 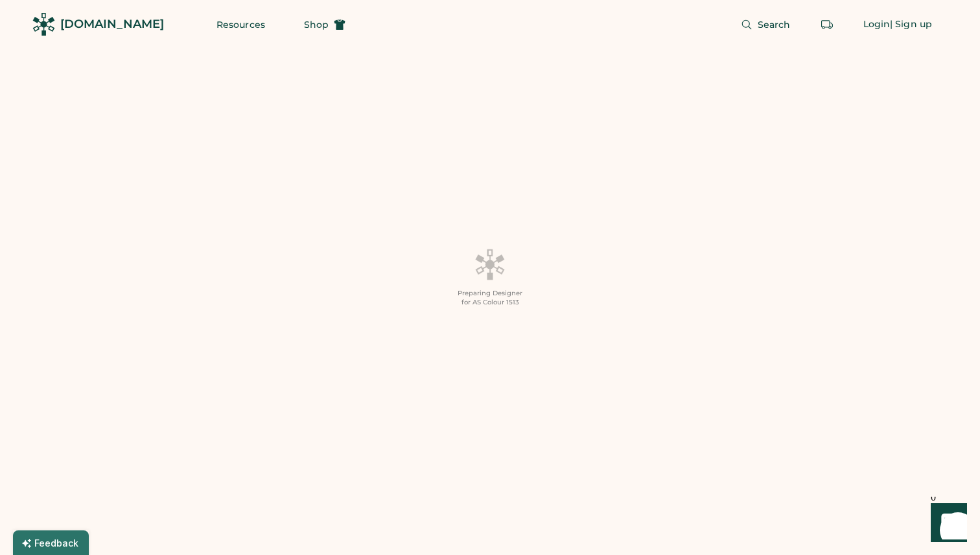 I want to click on button: Search, so click(x=765, y=25).